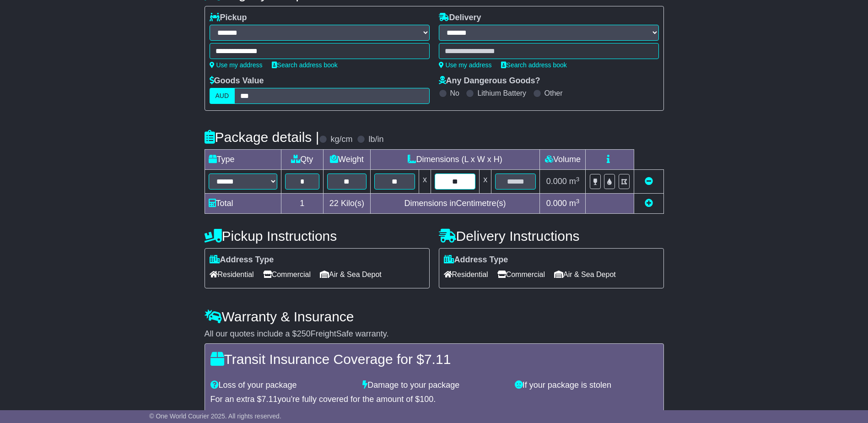 This screenshot has height=423, width=868. What do you see at coordinates (551, 236) in the screenshot?
I see `h4: Delivery Instructions` at bounding box center [551, 236].